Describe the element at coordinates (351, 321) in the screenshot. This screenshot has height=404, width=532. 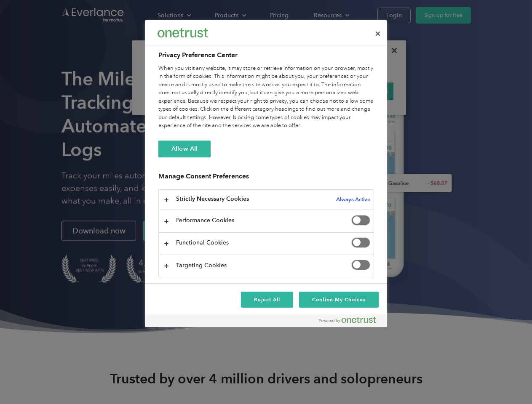
I see `a: Powered by OneTrust Opens in a new Tab` at that location.